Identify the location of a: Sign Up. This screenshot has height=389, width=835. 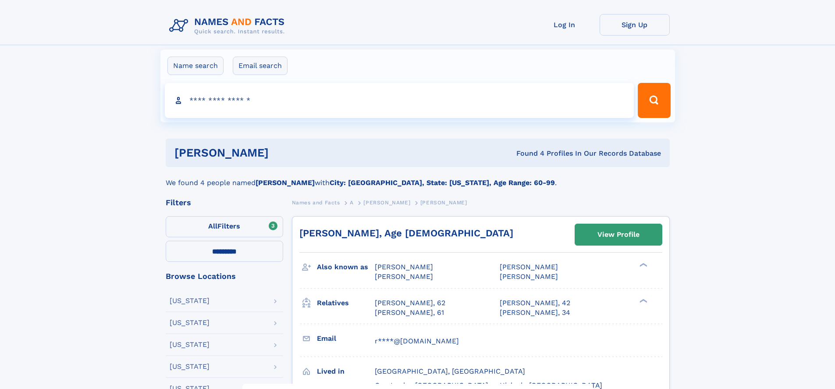
(634, 25).